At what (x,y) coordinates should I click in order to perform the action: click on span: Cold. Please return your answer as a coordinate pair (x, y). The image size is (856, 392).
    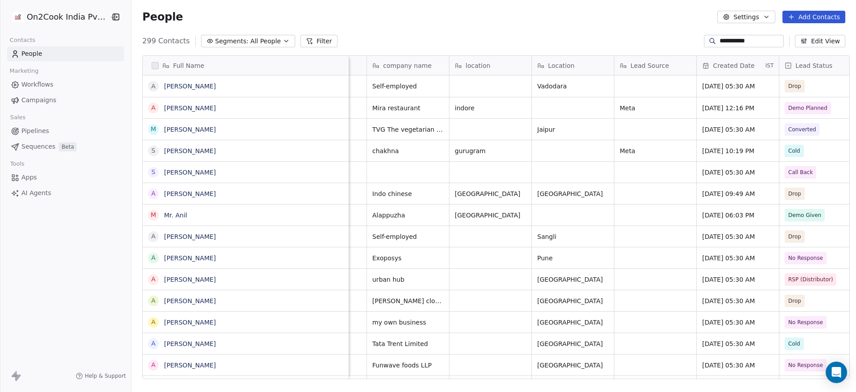
    Looking at the image, I should click on (794, 151).